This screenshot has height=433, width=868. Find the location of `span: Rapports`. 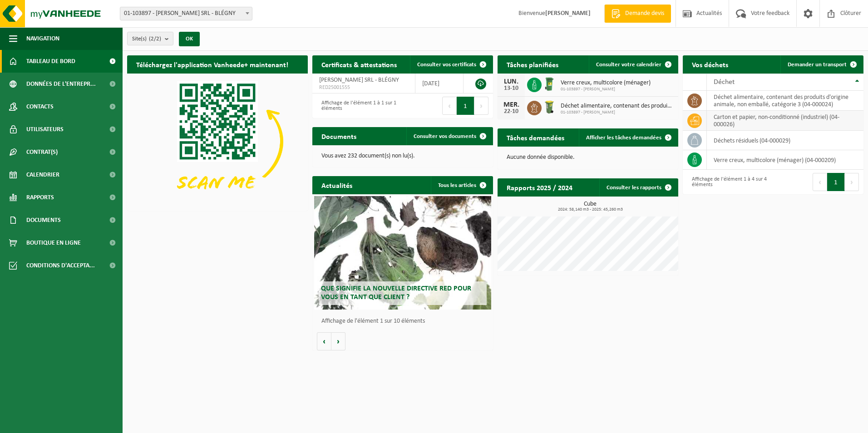

span: Rapports is located at coordinates (40, 197).